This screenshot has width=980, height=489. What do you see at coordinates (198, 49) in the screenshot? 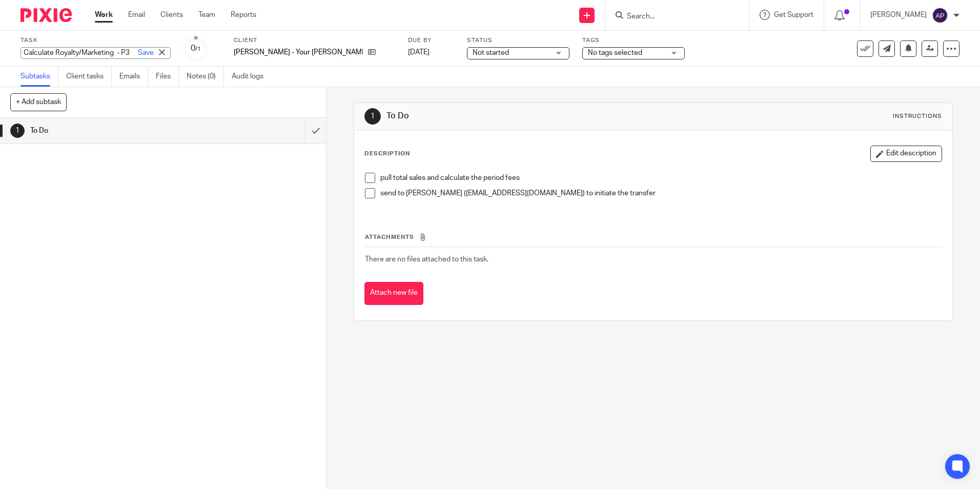
I see `small: /1` at bounding box center [198, 49].